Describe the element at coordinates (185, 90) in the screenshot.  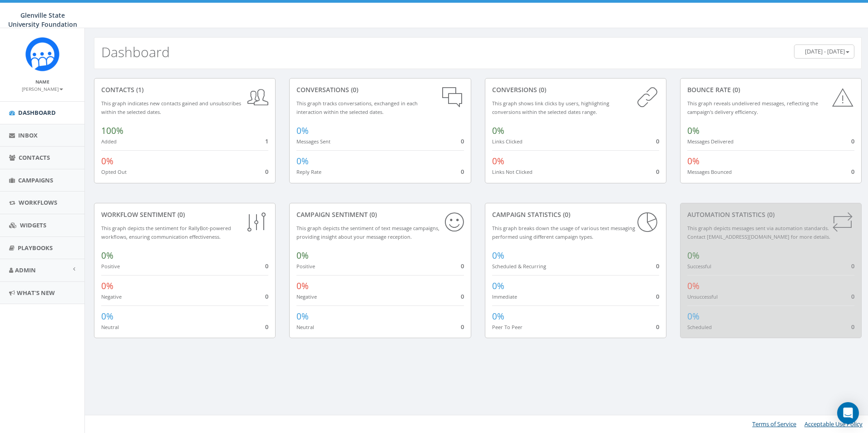
I see `div: contacts` at that location.